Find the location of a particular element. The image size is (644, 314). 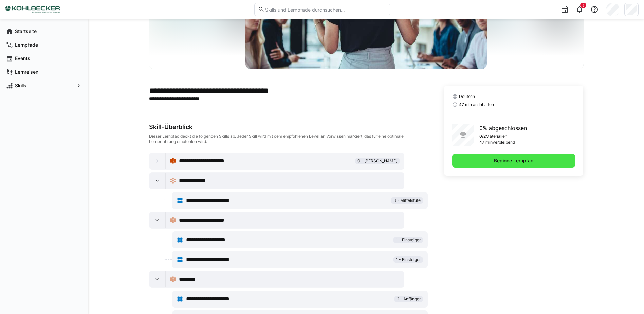

p: Materialien is located at coordinates (496, 136).